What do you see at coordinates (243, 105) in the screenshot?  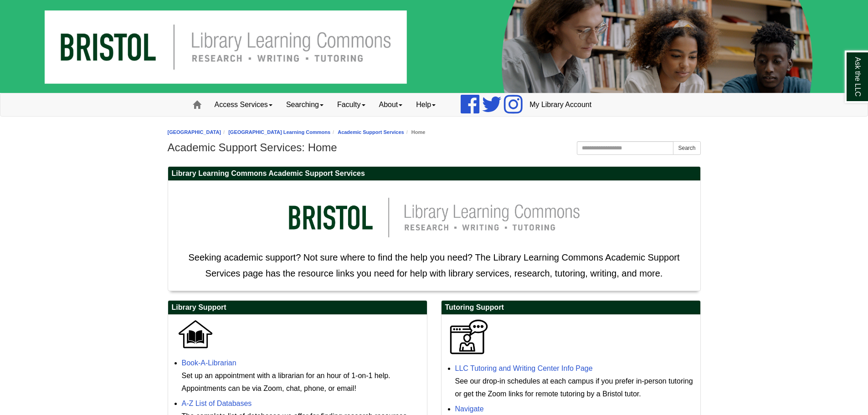 I see `a: Access Services` at bounding box center [243, 105].